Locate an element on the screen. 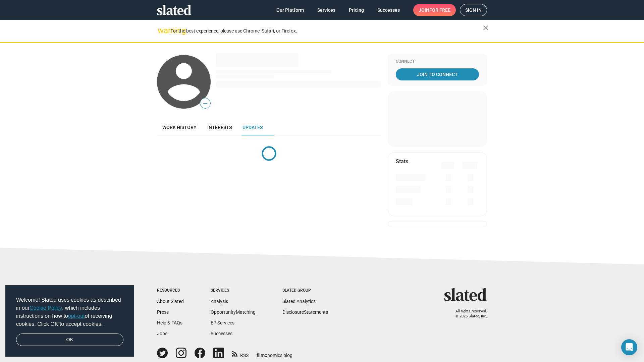 Image resolution: width=644 pixels, height=362 pixels. a: dismiss cookie message is located at coordinates (70, 340).